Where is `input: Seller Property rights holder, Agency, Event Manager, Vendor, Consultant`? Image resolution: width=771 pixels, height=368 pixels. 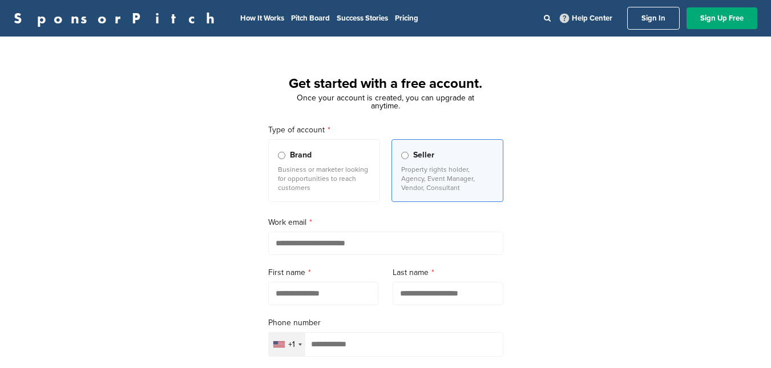
input: Seller Property rights holder, Agency, Event Manager, Vendor, Consultant is located at coordinates (405, 155).